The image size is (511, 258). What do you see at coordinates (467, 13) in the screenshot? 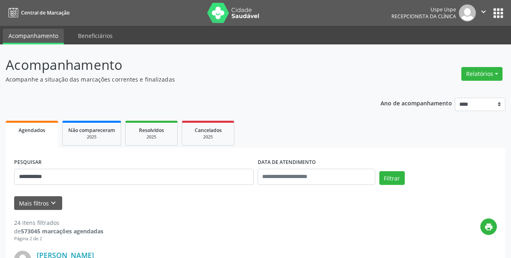
I see `img: img` at bounding box center [467, 13].